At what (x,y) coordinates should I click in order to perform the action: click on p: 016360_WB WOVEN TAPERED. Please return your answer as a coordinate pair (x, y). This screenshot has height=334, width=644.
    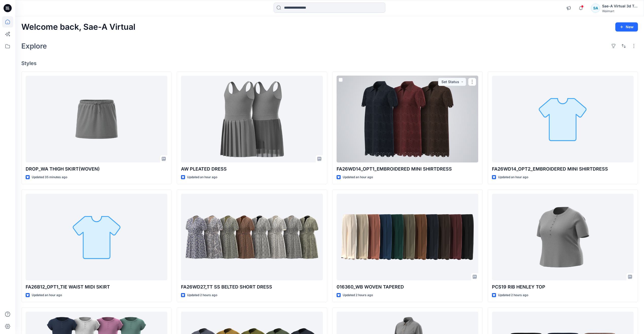
    Looking at the image, I should click on (407, 287).